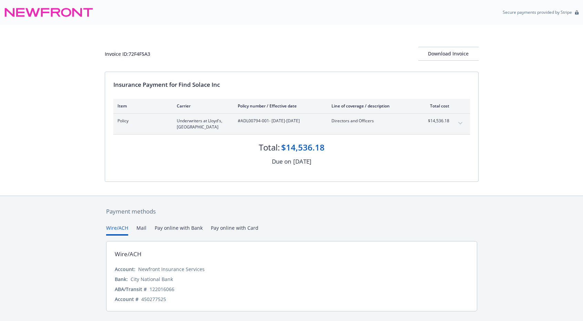 This screenshot has width=583, height=321. What do you see at coordinates (141, 230) in the screenshot?
I see `button: Mail` at bounding box center [141, 230].